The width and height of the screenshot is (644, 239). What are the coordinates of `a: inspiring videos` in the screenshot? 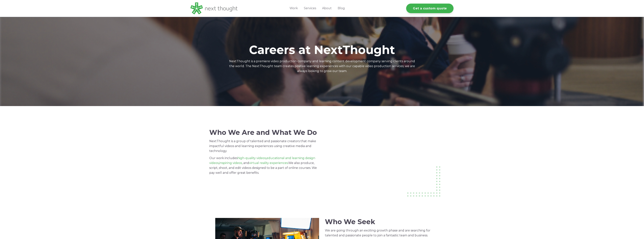 It's located at (231, 163).